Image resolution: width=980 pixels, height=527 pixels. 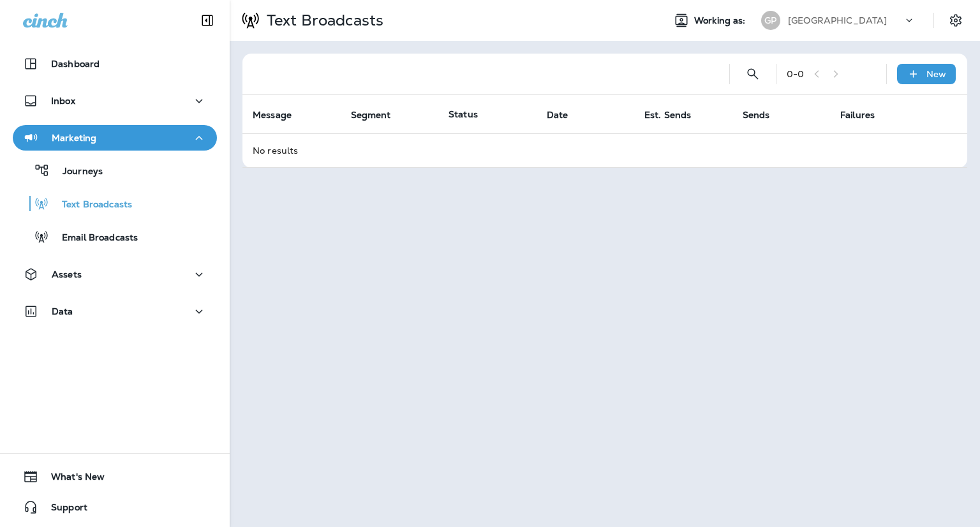 I want to click on span: What's New, so click(x=72, y=479).